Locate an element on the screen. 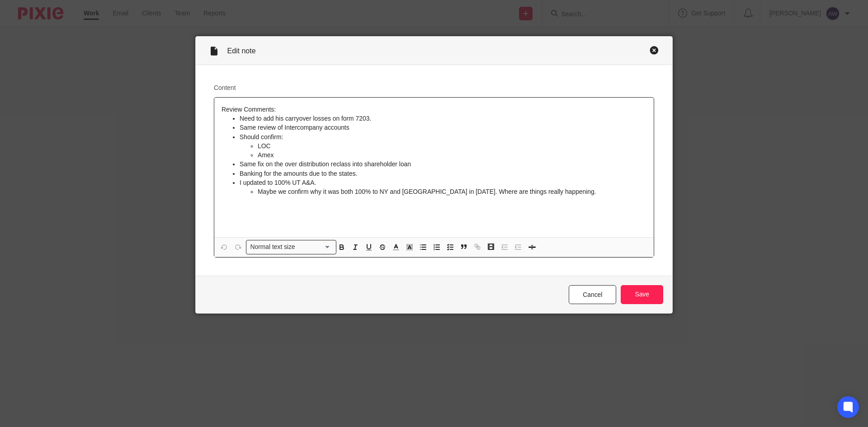 Image resolution: width=868 pixels, height=427 pixels. p: Should confirm: is located at coordinates (443, 136).